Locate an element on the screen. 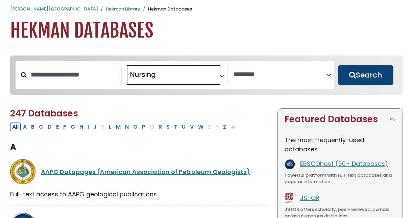 Image resolution: width=413 pixels, height=218 pixels. button: Filter Results U is located at coordinates (184, 127).